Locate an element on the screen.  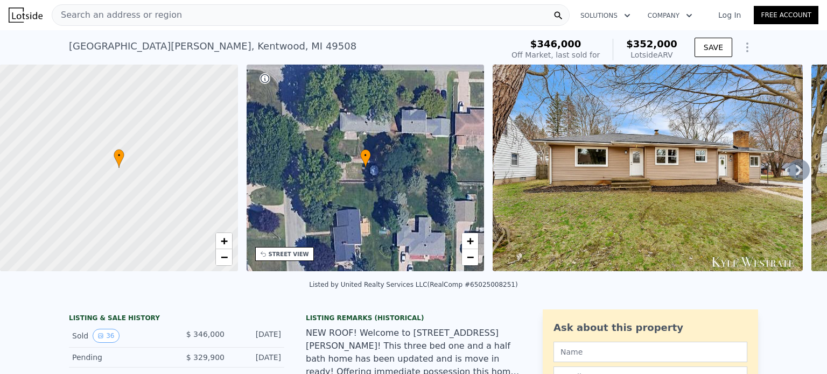
a: Log In is located at coordinates (729, 15).